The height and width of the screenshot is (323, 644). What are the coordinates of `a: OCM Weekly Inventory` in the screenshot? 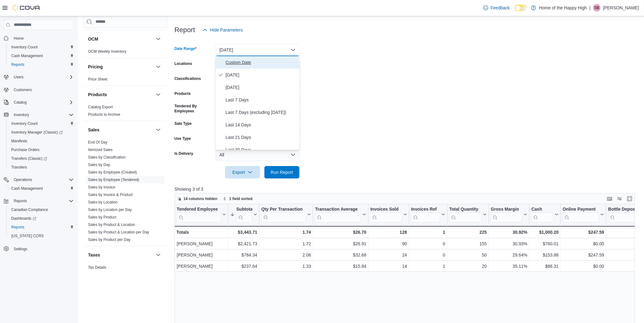 It's located at (107, 51).